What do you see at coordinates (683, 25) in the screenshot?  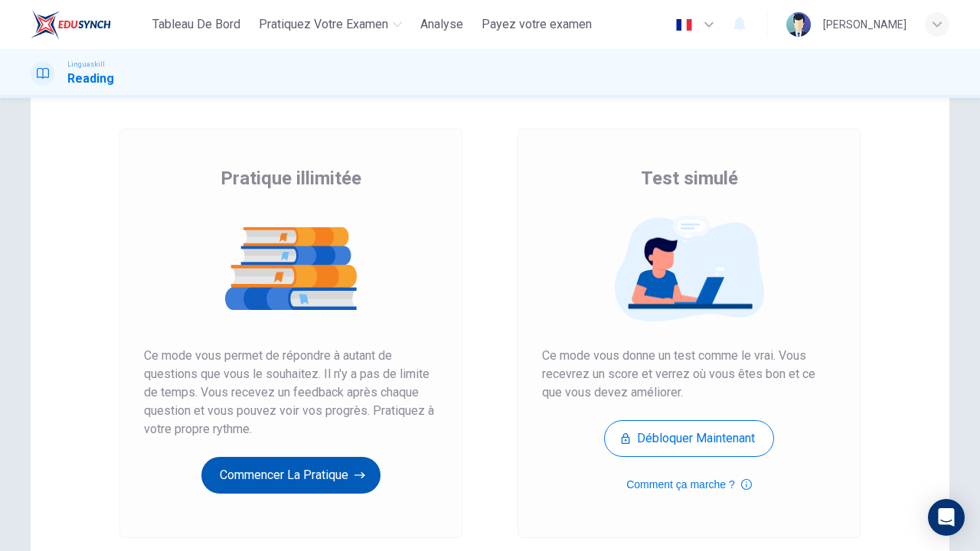 I see `img: fr` at bounding box center [683, 25].